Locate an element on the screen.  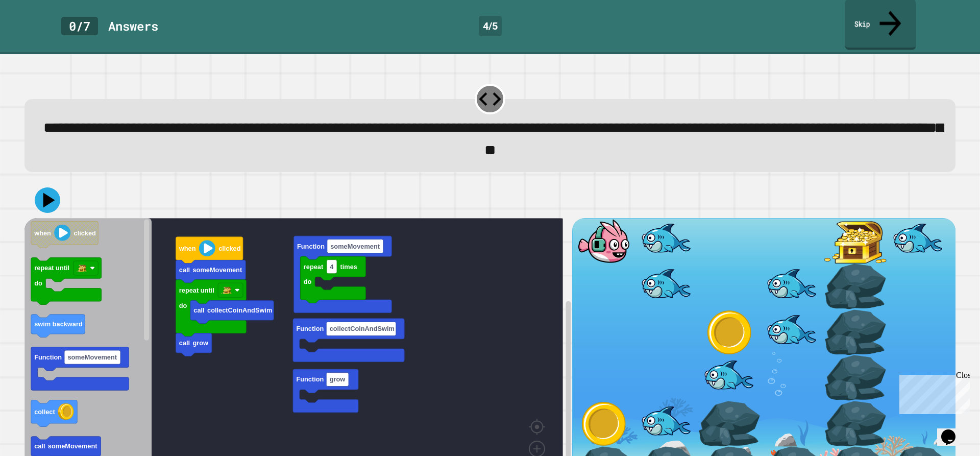
text: 4 is located at coordinates (332, 266).